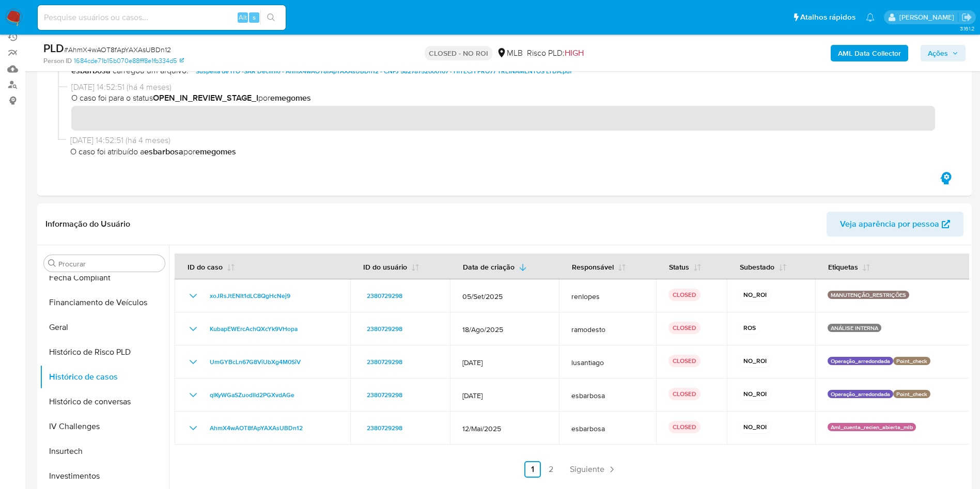  What do you see at coordinates (110, 264) in the screenshot?
I see `input: Procurar` at bounding box center [110, 264].